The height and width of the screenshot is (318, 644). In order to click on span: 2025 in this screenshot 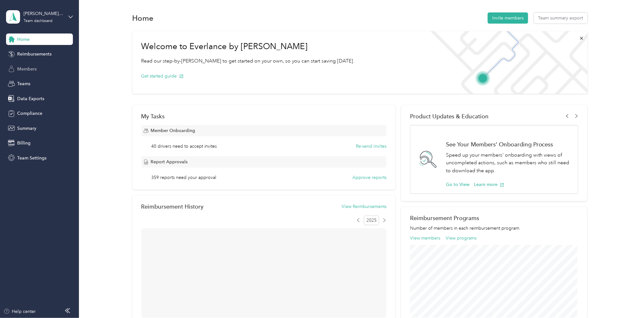, I will do `click(372, 220)`.